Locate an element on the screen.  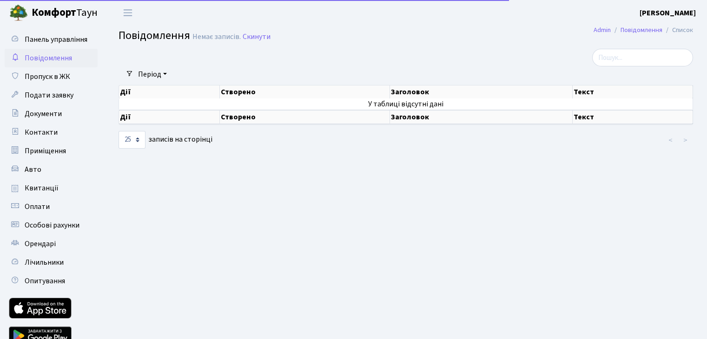
span: Особові рахунки is located at coordinates (52, 225).